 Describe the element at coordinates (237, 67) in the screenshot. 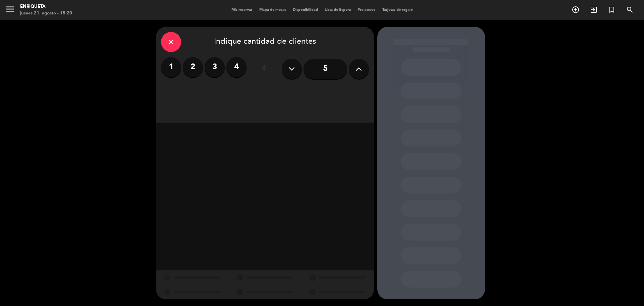

I see `label: 4` at that location.